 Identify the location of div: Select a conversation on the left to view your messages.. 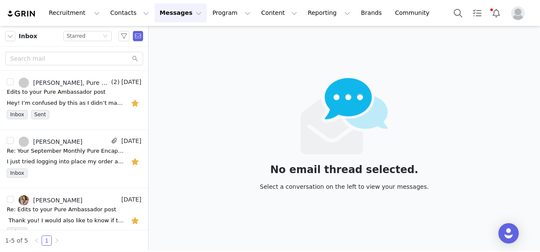
(345, 187).